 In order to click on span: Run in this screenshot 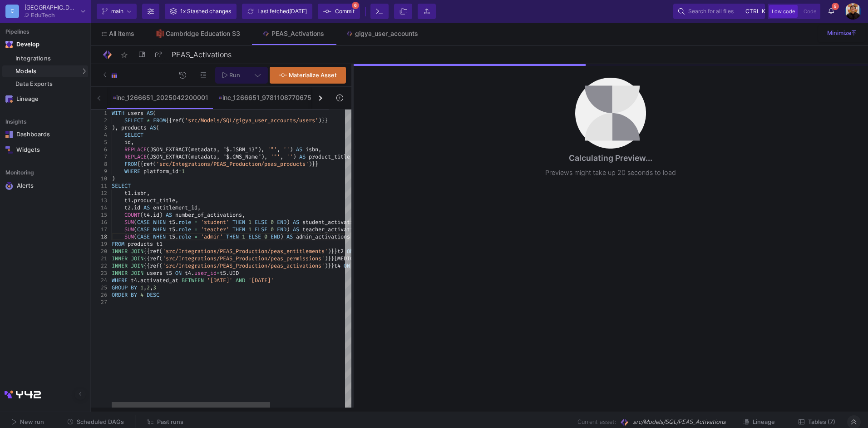, I will do `click(235, 75)`.